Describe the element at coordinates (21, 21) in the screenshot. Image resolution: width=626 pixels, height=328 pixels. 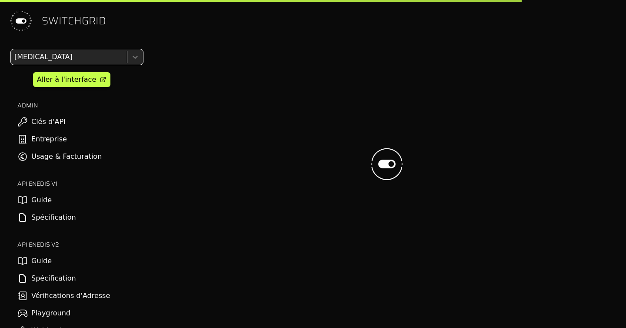
I see `img: Switchgrid Logo` at that location.